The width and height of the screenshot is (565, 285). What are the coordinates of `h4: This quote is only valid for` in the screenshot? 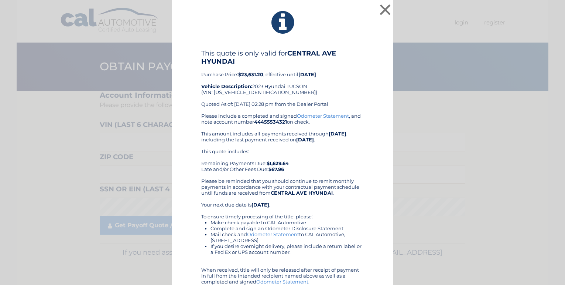 It's located at (283, 57).